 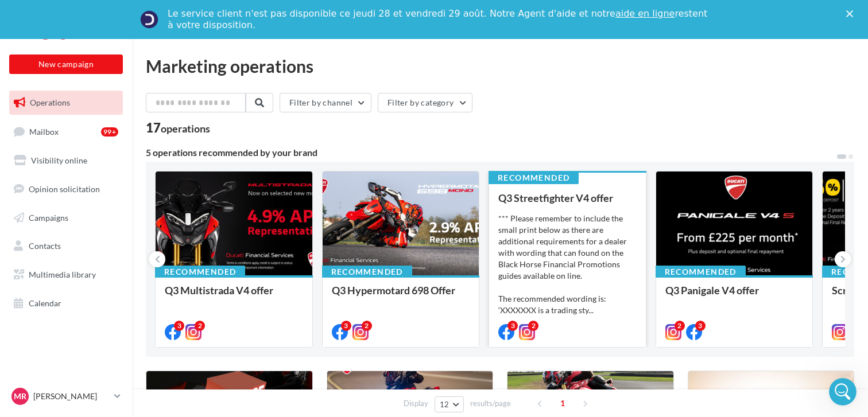 What do you see at coordinates (66, 274) in the screenshot?
I see `a: Multimedia library` at bounding box center [66, 274].